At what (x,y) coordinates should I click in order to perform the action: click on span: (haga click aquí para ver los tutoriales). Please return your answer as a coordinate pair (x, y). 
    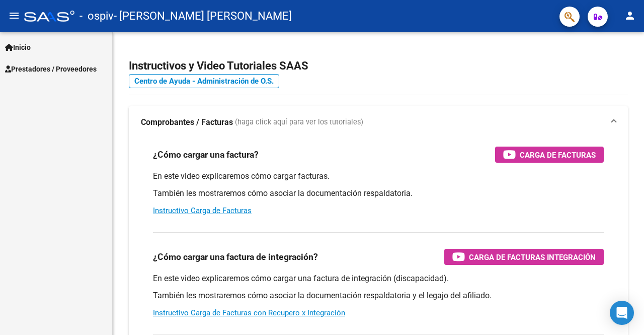
    Looking at the image, I should click on (299, 123).